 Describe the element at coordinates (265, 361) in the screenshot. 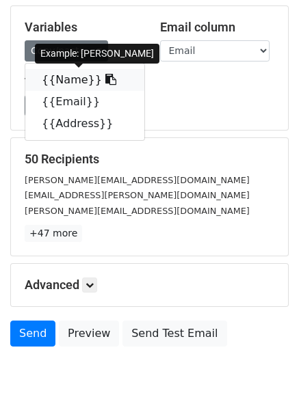

I see `div: Chat Widget` at that location.